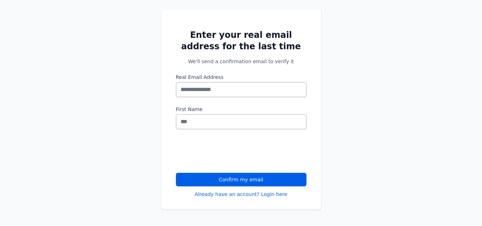 This screenshot has width=482, height=226. Describe the element at coordinates (241, 41) in the screenshot. I see `h2: Enter your real email address for the last time` at that location.